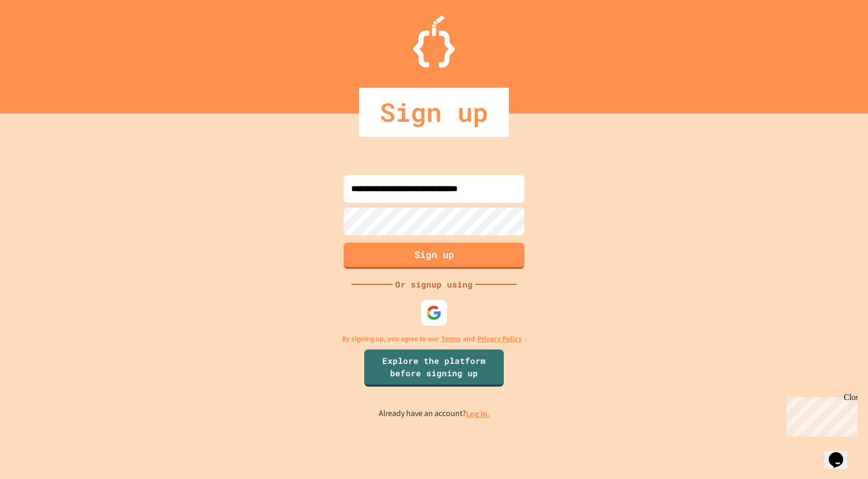 The width and height of the screenshot is (868, 479). Describe the element at coordinates (499, 339) in the screenshot. I see `a: Privacy Policy` at that location.